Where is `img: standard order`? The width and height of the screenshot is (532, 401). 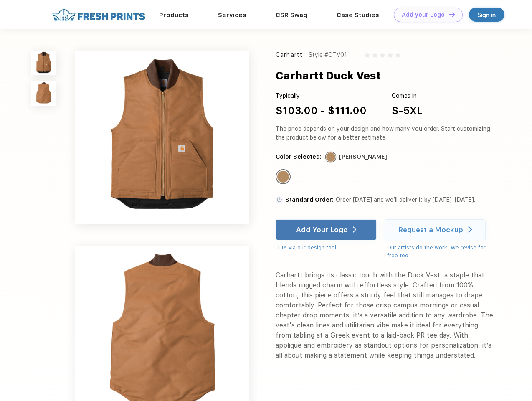 img: standard order is located at coordinates (280, 199).